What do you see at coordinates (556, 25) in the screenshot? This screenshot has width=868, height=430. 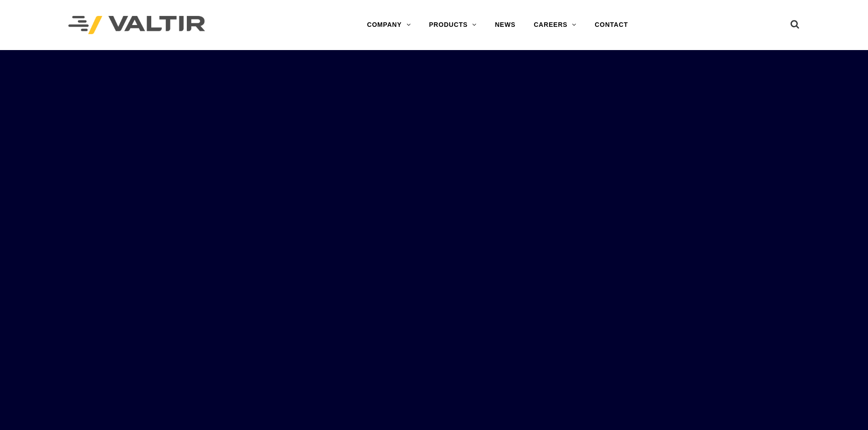 I see `a: CAREERS` at bounding box center [556, 25].